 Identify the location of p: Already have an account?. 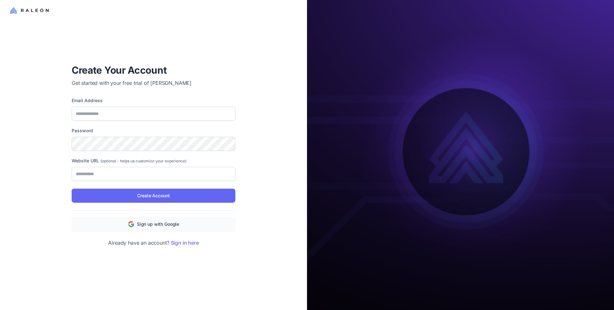
(154, 243).